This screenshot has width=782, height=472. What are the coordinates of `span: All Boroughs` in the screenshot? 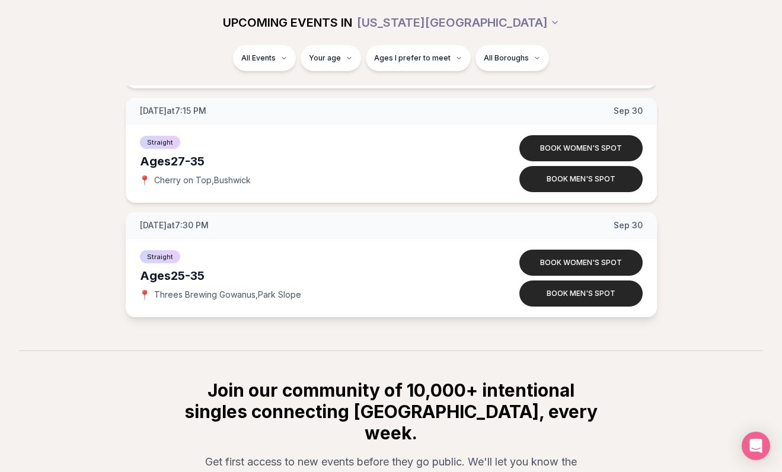 It's located at (506, 58).